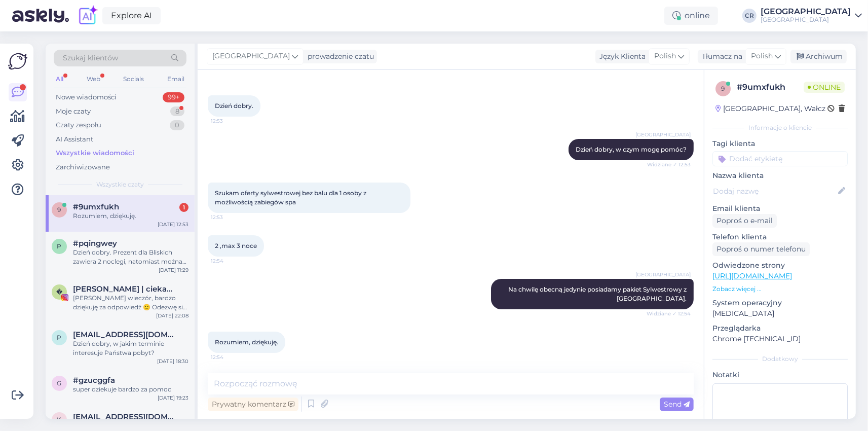  Describe the element at coordinates (780, 208) in the screenshot. I see `p: Email klienta` at that location.